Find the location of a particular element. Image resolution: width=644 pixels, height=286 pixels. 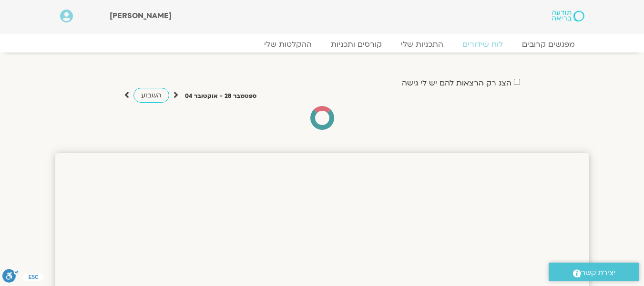

a: יצירת קשר is located at coordinates (594, 272).